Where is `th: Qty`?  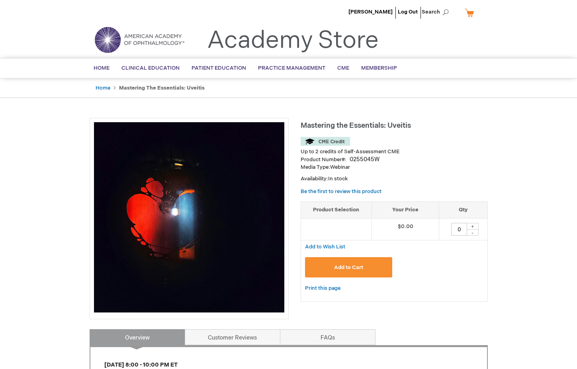 th: Qty is located at coordinates (463, 210).